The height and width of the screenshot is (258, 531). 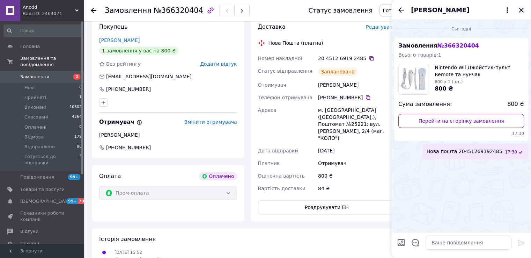 What do you see at coordinates (357, 58) in the screenshot?
I see `div: 20 4512 6919 2485` at bounding box center [357, 58].